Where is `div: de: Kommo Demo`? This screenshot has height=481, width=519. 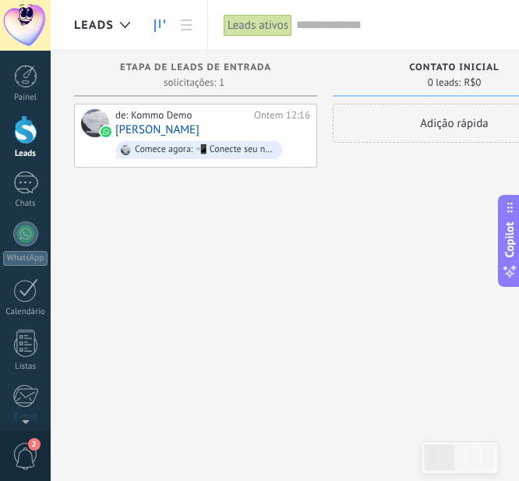 div: de: Kommo Demo is located at coordinates (182, 115).